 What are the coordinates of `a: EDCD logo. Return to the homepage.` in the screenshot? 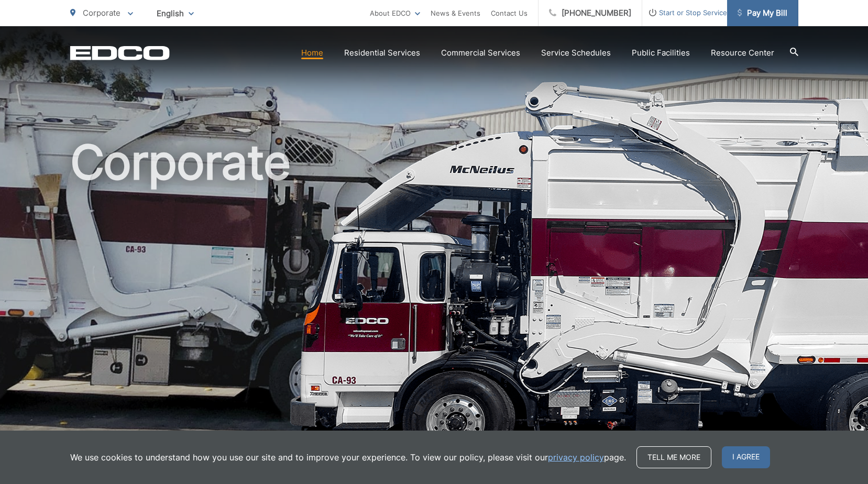 It's located at (120, 53).